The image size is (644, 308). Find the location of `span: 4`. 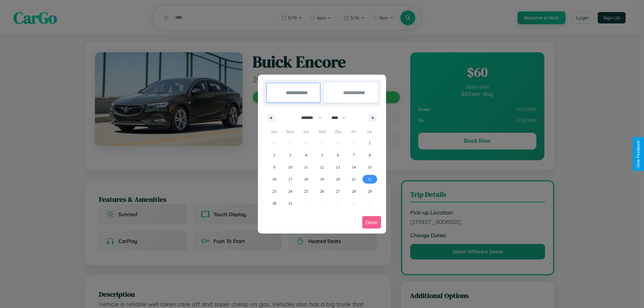

span: 4 is located at coordinates (306, 155).